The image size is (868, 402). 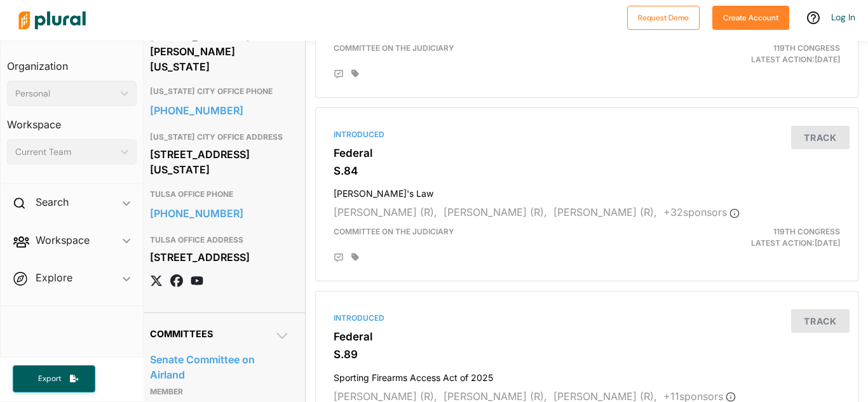 What do you see at coordinates (66, 93) in the screenshot?
I see `div: Personal` at bounding box center [66, 93].